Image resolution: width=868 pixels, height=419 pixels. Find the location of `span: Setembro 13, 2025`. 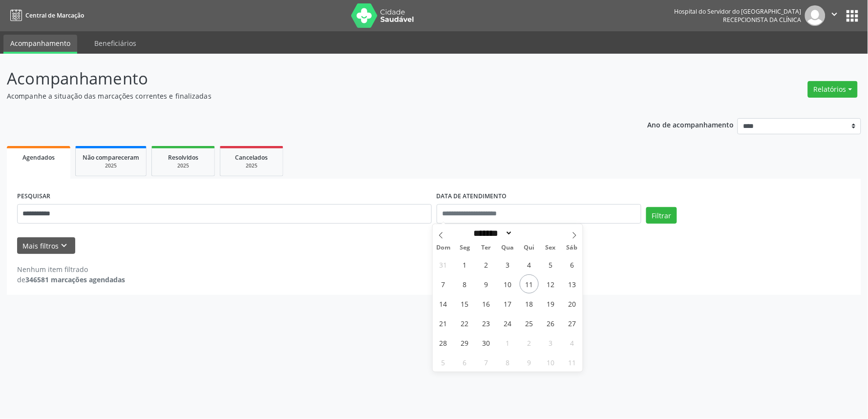

span: Setembro 13, 2025 is located at coordinates (572, 284).